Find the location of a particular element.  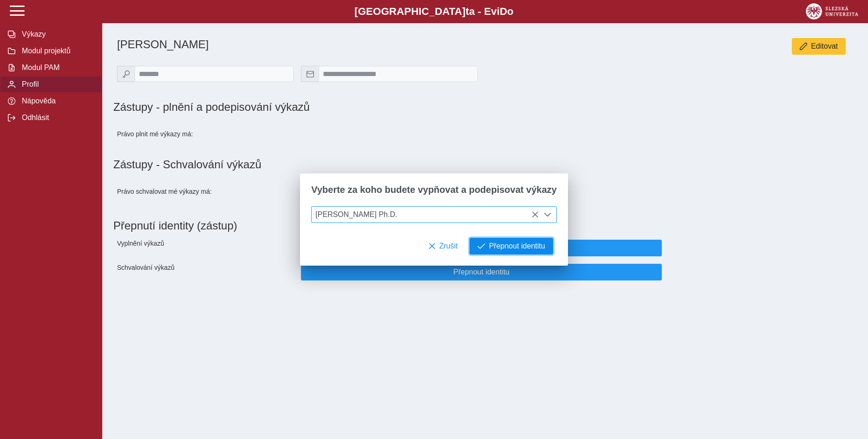

span: Profil is located at coordinates (57, 84).